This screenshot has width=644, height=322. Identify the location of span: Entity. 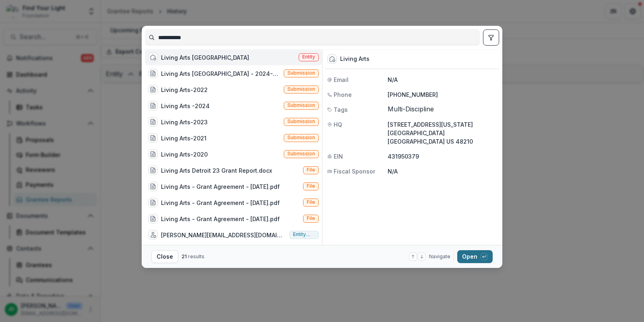
(309, 57).